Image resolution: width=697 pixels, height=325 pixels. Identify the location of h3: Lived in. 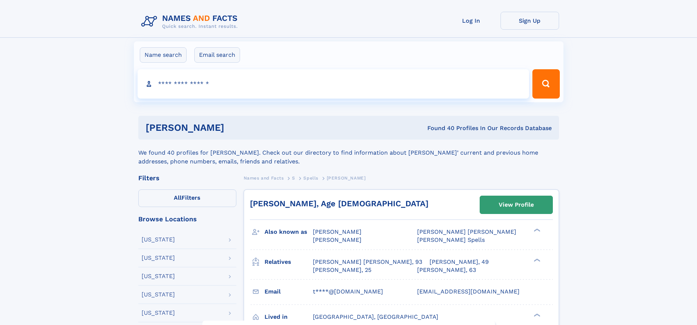
(289, 317).